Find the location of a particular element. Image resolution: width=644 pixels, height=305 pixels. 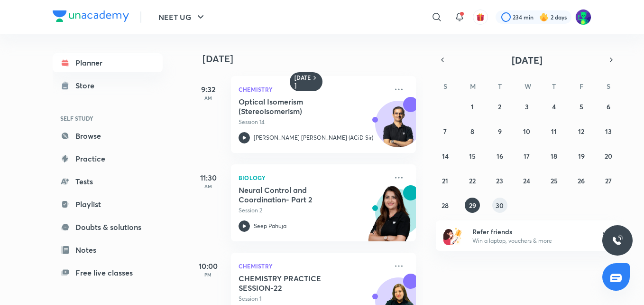

h5: 11:30 is located at coordinates (208, 177).